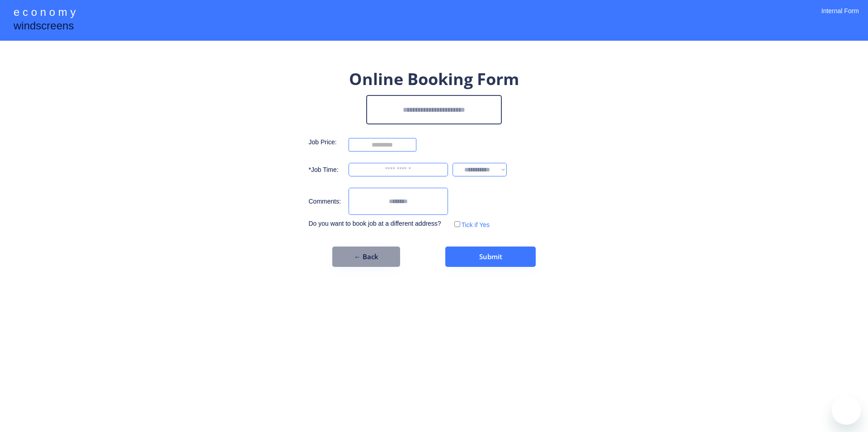  What do you see at coordinates (476, 225) in the screenshot?
I see `label: Tick if Yes` at bounding box center [476, 225].